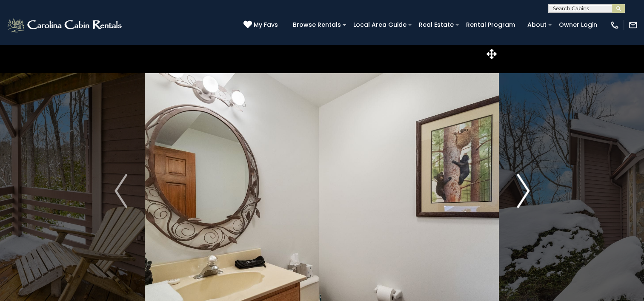  What do you see at coordinates (436, 24) in the screenshot?
I see `a: Real Estate` at bounding box center [436, 24].